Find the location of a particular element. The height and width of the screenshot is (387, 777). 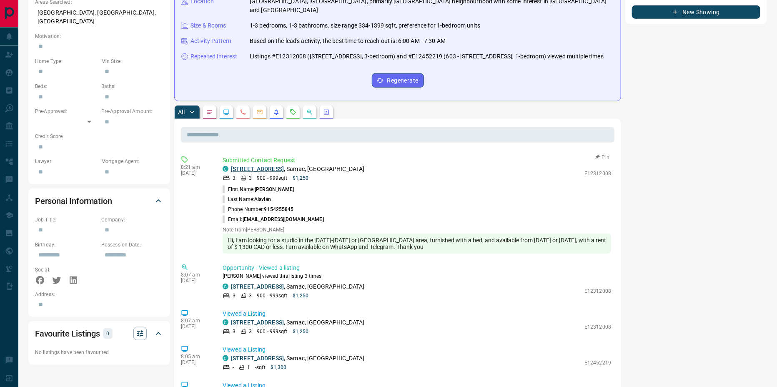

p: Phone Number: is located at coordinates (258, 209).